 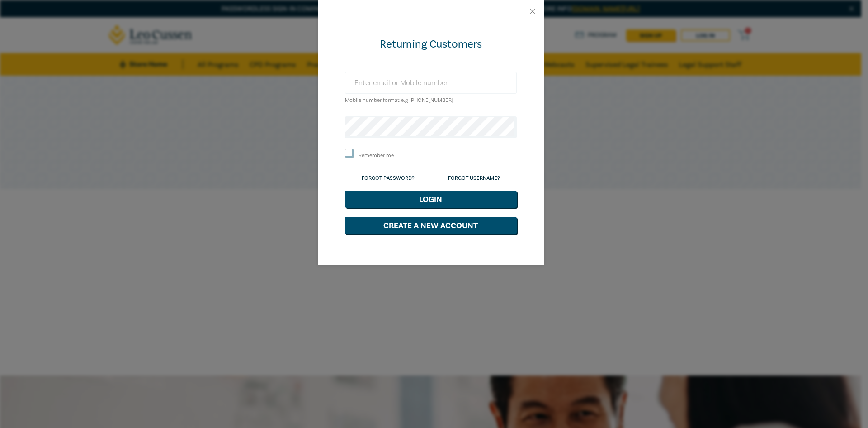 What do you see at coordinates (431, 199) in the screenshot?
I see `button: Login` at bounding box center [431, 199].